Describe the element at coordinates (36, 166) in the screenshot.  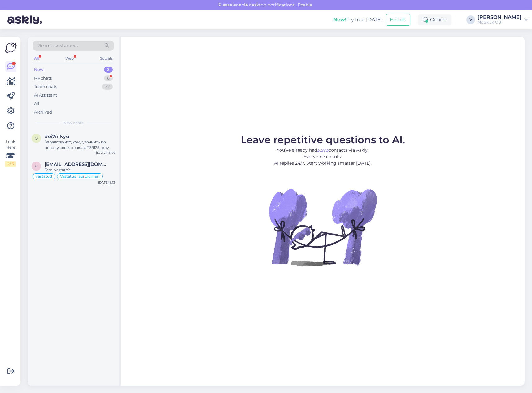
I see `span: u` at that location.